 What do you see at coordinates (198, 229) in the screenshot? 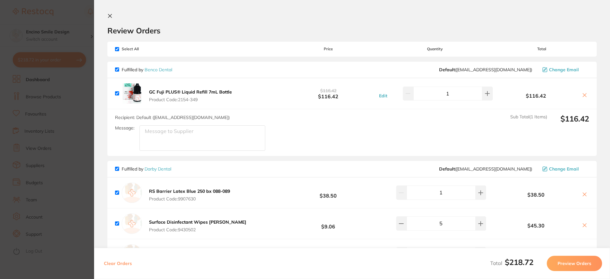
I see `span: Product Code: 9430502` at bounding box center [198, 229].